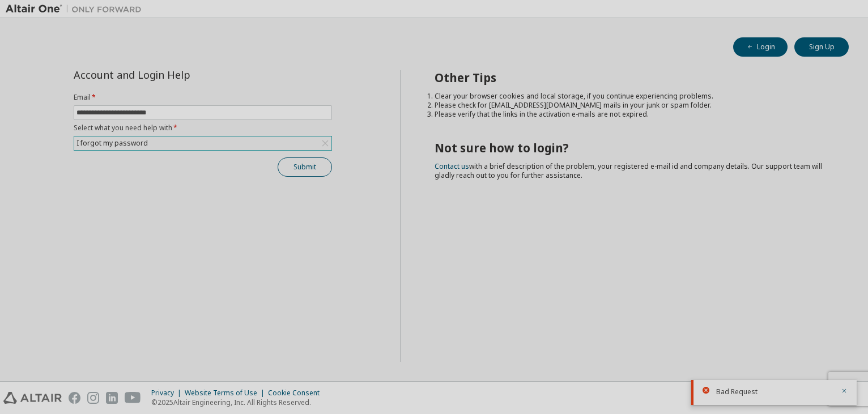  What do you see at coordinates (112, 397) in the screenshot?
I see `img: linkedin.svg` at bounding box center [112, 397].